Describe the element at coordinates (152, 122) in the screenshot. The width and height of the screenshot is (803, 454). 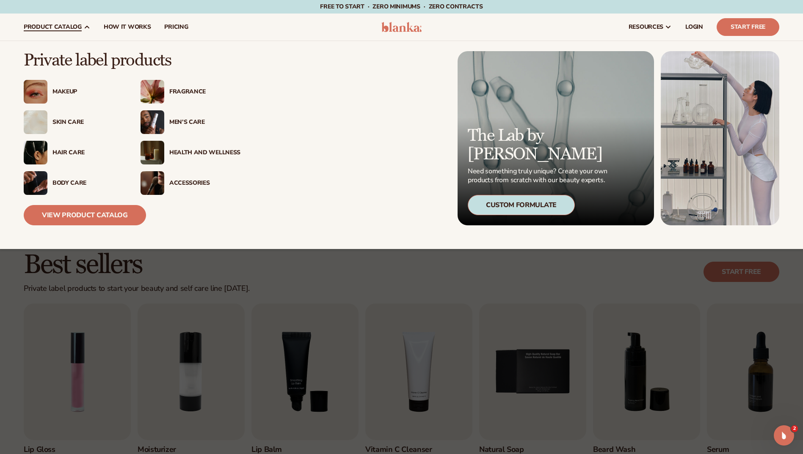
I see `img: Male holding moisturizer bottle.` at that location.